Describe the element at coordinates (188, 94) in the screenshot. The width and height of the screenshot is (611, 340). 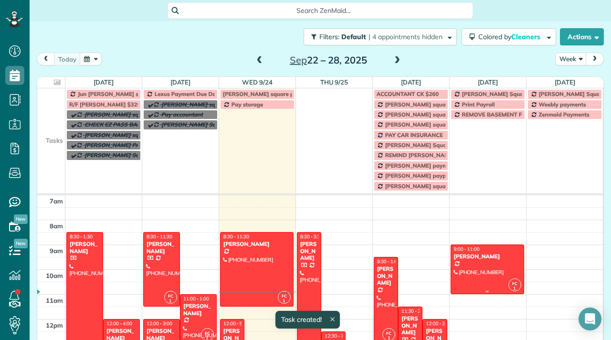
I see `span: Lexus Payment Due Date` at that location.